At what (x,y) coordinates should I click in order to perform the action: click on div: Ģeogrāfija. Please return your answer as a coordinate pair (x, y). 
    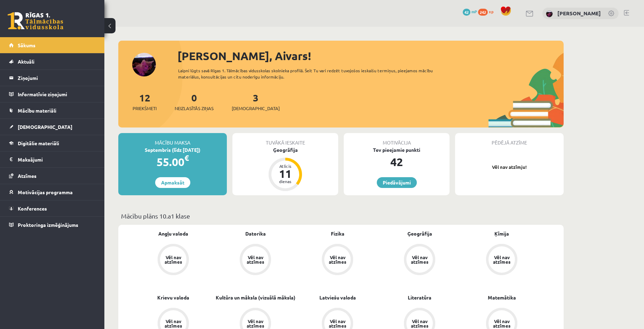
    Looking at the image, I should click on (285, 150).